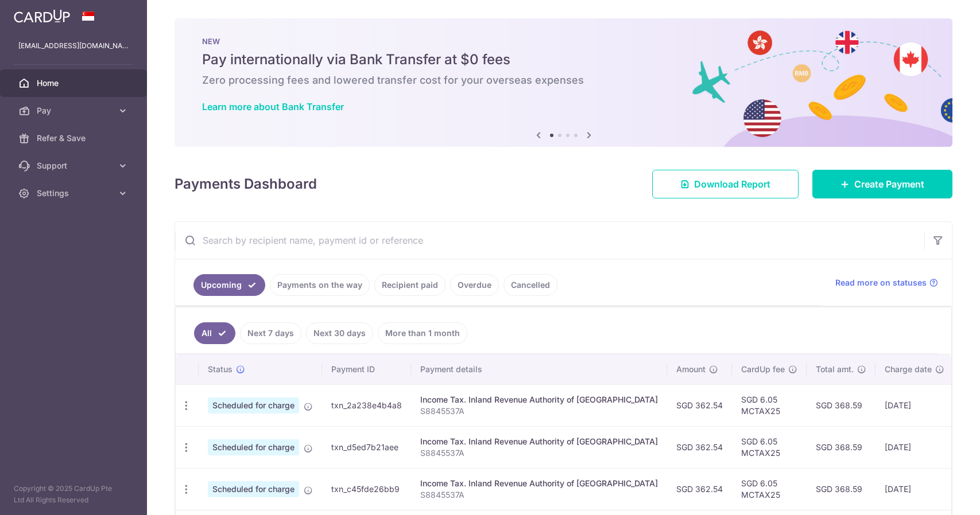  What do you see at coordinates (530, 285) in the screenshot?
I see `a: Cancelled` at bounding box center [530, 285].